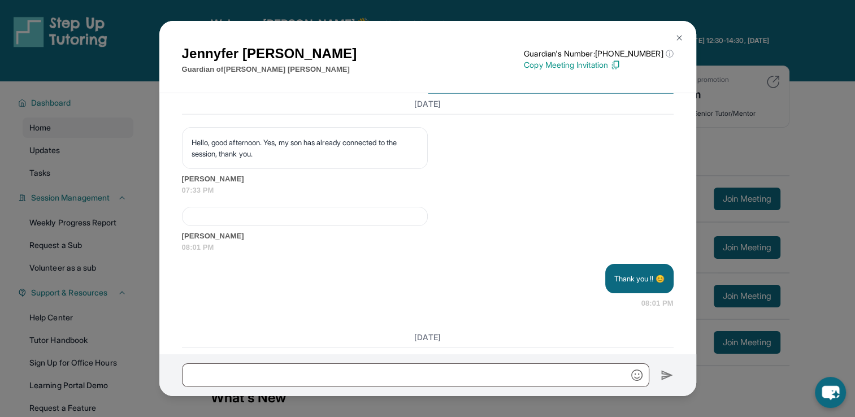 Image resolution: width=855 pixels, height=417 pixels. What do you see at coordinates (616, 65) in the screenshot?
I see `img: Copy Icon` at bounding box center [616, 65].